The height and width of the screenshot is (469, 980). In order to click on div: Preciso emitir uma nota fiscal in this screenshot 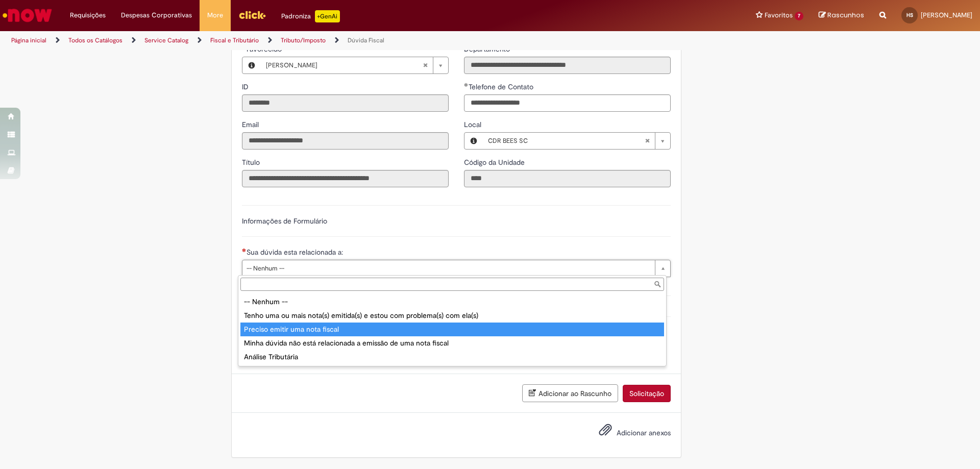, I will do `click(452, 329)`.